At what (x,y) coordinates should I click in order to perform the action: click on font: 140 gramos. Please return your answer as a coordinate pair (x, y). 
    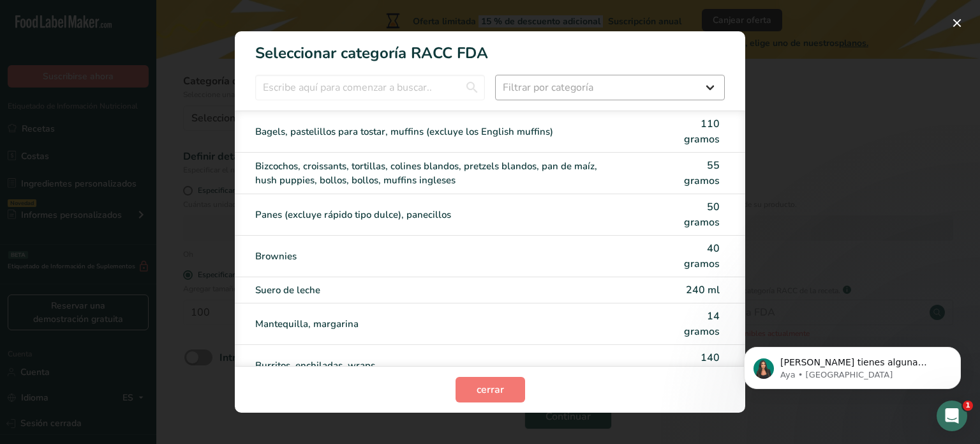
    Looking at the image, I should click on (702, 365).